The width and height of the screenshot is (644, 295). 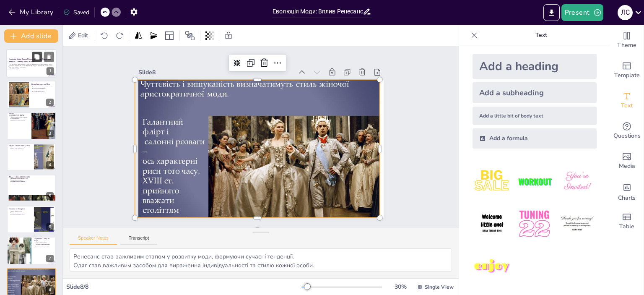 What do you see at coordinates (32, 178) in the screenshot?
I see `p: Вплив королівських дворів на моду.` at bounding box center [32, 178].